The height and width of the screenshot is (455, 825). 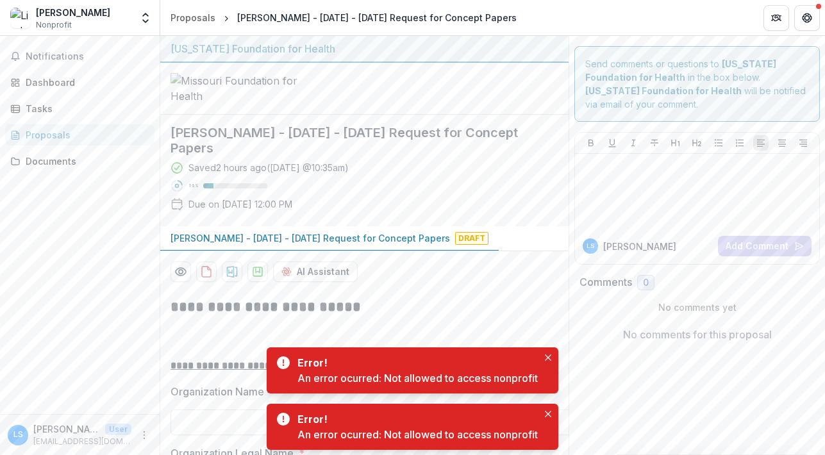 I want to click on button: Align Right, so click(x=803, y=143).